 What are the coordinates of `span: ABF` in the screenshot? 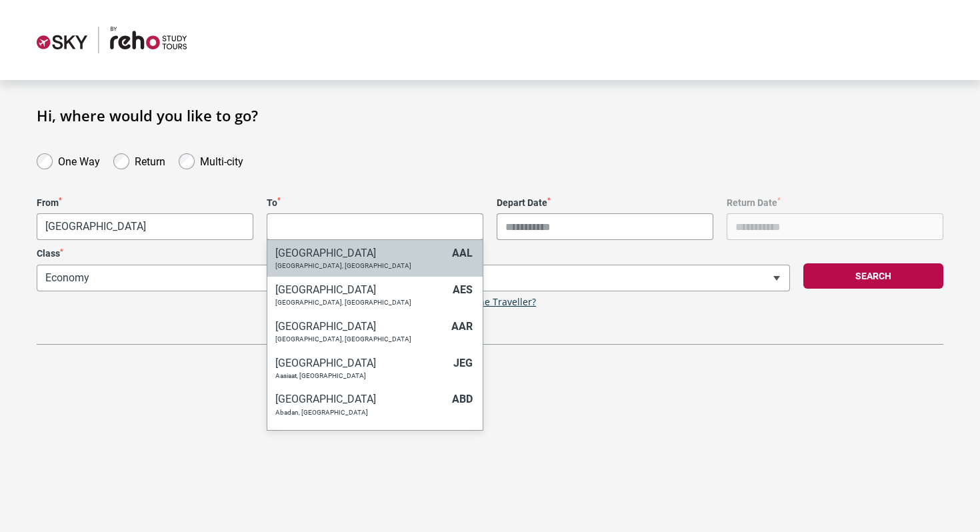 It's located at (463, 435).